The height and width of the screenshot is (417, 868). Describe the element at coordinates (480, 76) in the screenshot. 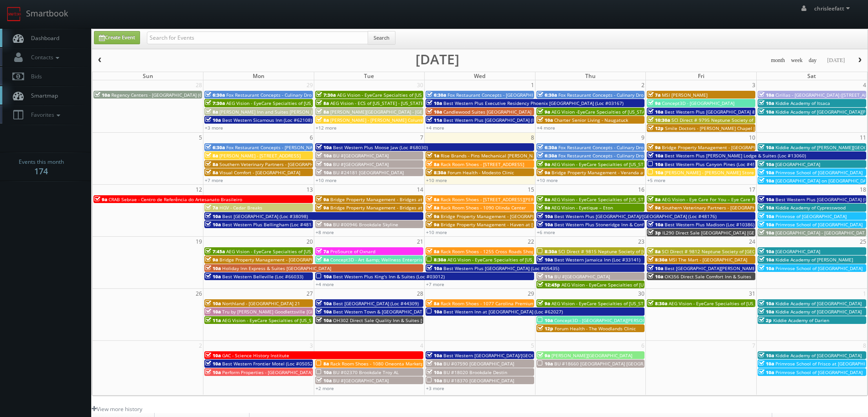

I see `span: Wed` at that location.